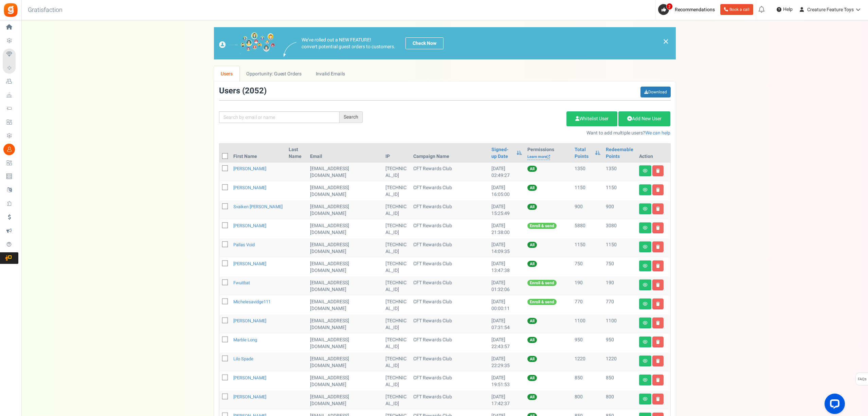 This screenshot has height=416, width=868. I want to click on h3: Users ( ), so click(243, 91).